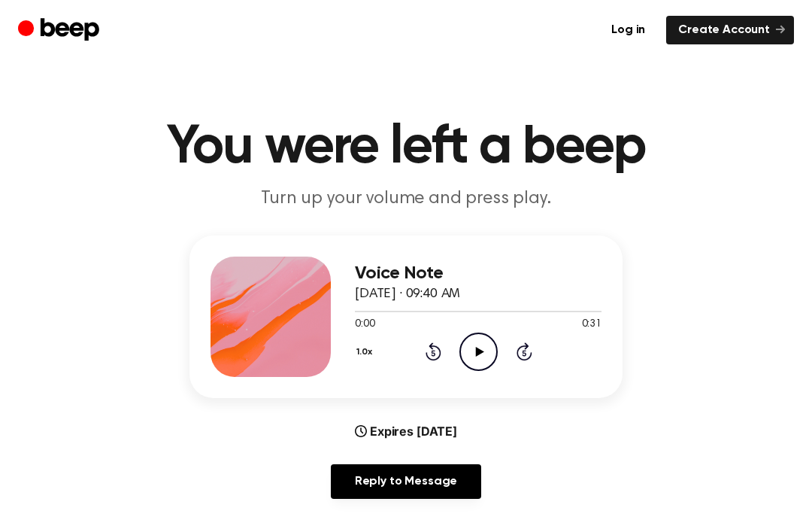 This screenshot has height=532, width=812. Describe the element at coordinates (628, 30) in the screenshot. I see `a: Log in` at that location.